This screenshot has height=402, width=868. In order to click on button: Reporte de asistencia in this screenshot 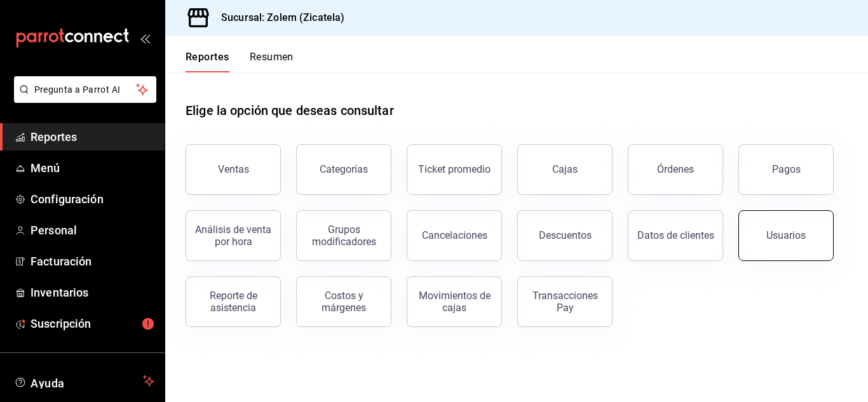, I will do `click(233, 302)`.